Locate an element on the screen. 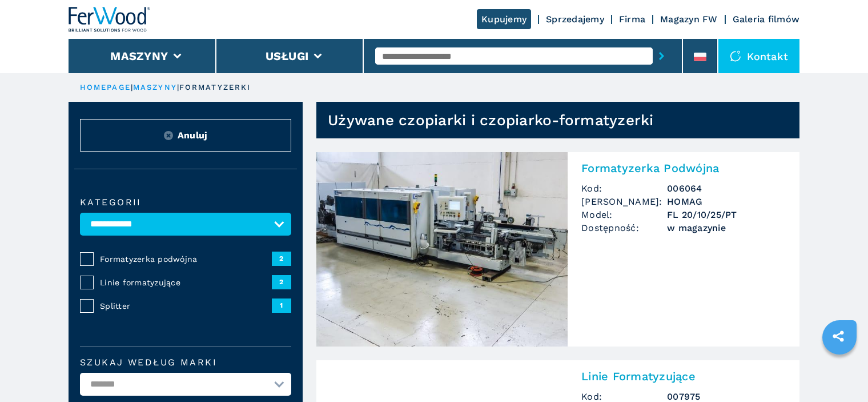 The height and width of the screenshot is (402, 868). img: Reset is located at coordinates (169, 136).